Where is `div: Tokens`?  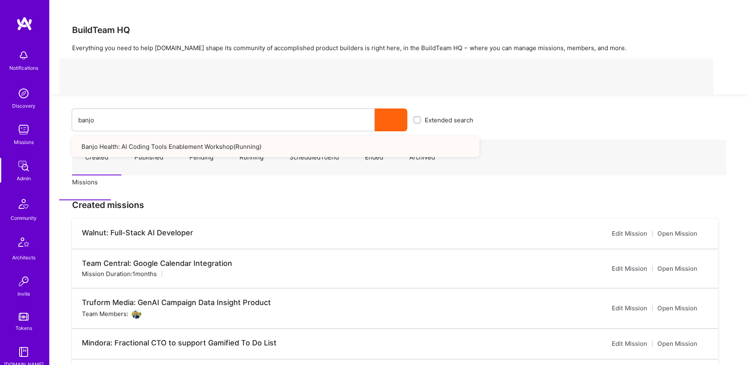 div: Tokens is located at coordinates (24, 328).